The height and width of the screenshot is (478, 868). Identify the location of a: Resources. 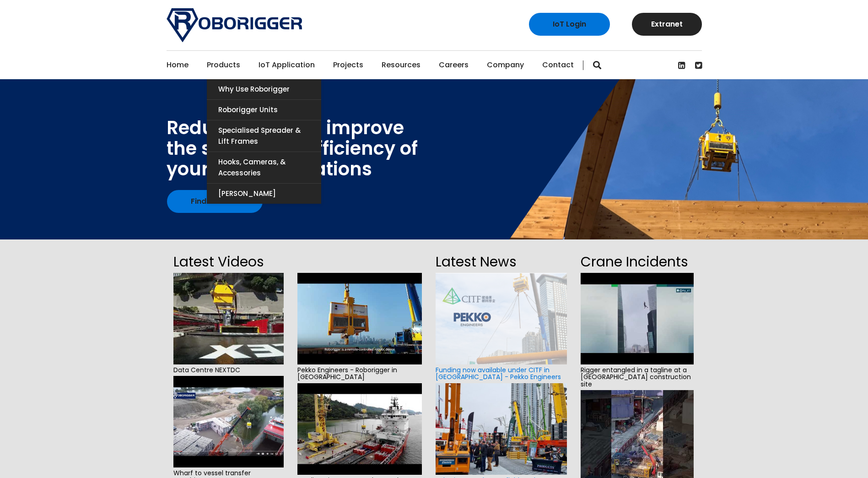
(401, 65).